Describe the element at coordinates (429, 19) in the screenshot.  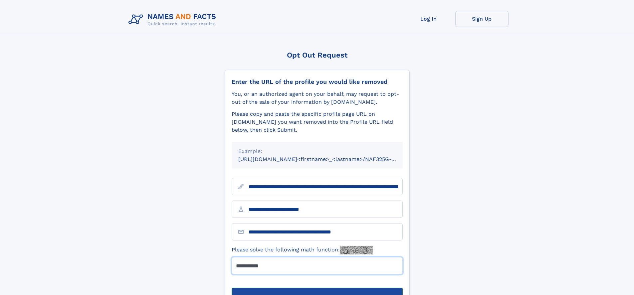
I see `a: Log In` at that location.